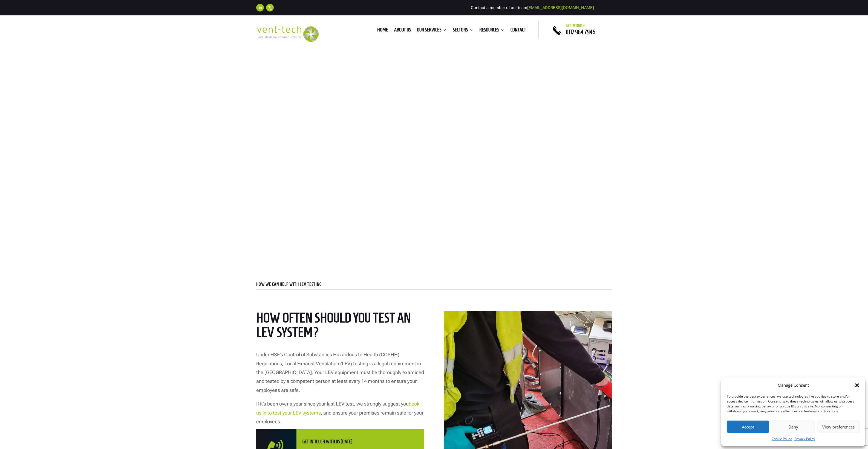 Image resolution: width=868 pixels, height=449 pixels. What do you see at coordinates (838, 427) in the screenshot?
I see `button: View preferences` at bounding box center [838, 427].